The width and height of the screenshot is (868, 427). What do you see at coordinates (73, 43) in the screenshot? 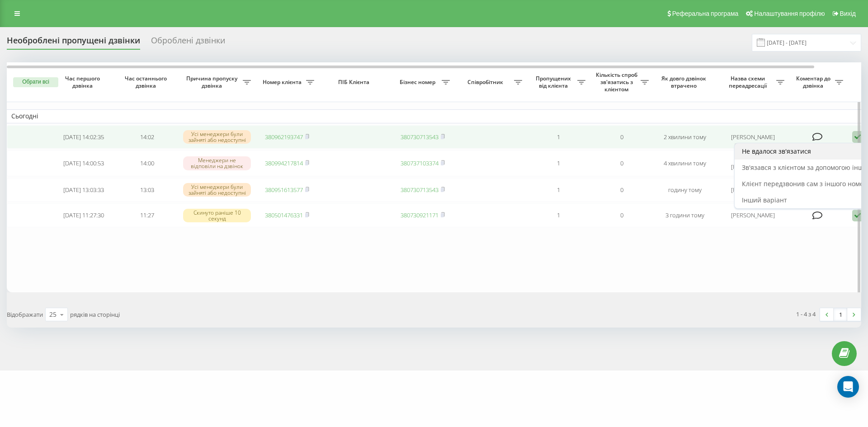
I see `div: Необроблені пропущені дзвінки` at bounding box center [73, 43].